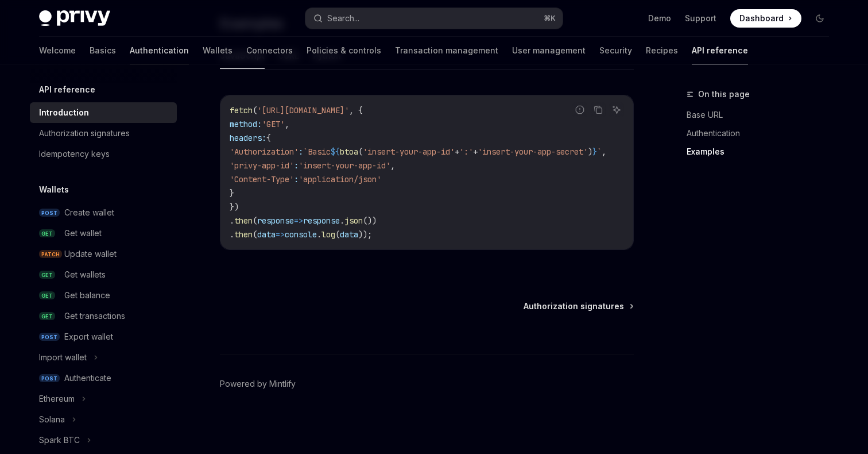 The image size is (868, 454). What do you see at coordinates (343, 19) in the screenshot?
I see `div: Search...` at bounding box center [343, 19].